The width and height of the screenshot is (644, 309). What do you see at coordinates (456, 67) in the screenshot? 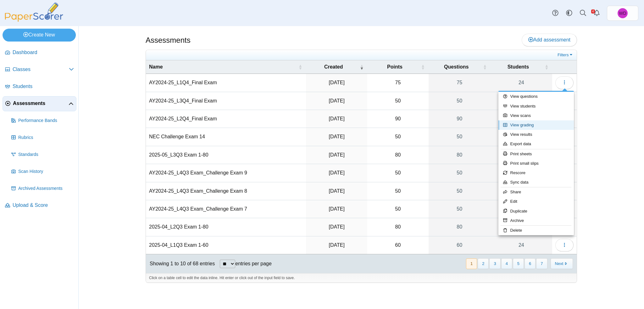
I see `span: Questions` at bounding box center [456, 67].